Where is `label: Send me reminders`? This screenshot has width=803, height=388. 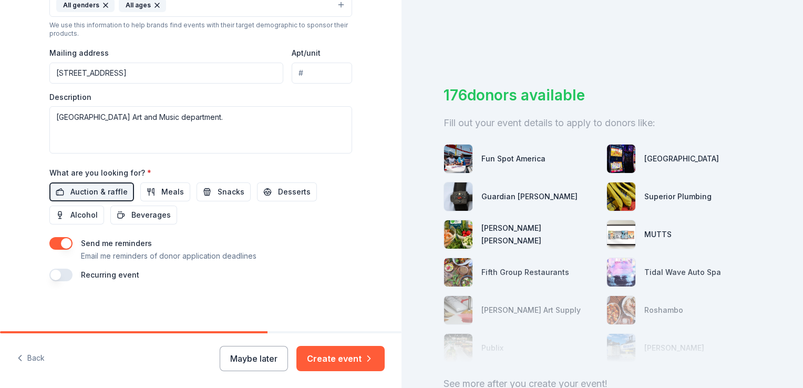
label: Send me reminders is located at coordinates (116, 243).